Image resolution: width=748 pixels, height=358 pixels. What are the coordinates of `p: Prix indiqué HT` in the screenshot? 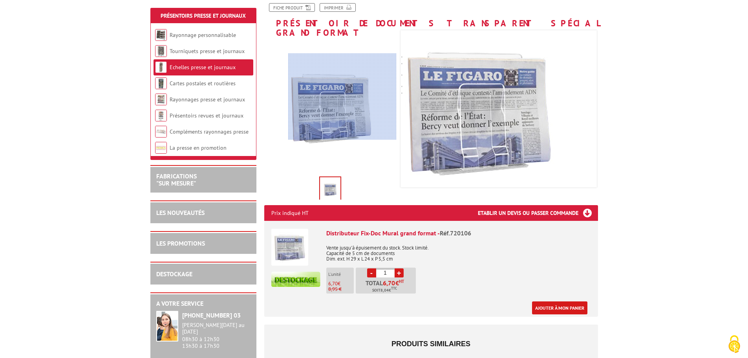 It's located at (290, 213).